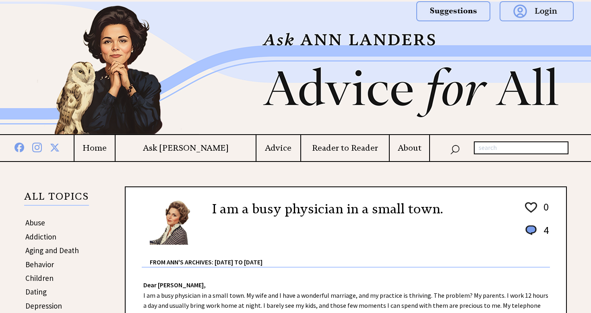 The width and height of the screenshot is (591, 313). Describe the element at coordinates (278, 148) in the screenshot. I see `h4: Advice` at that location.